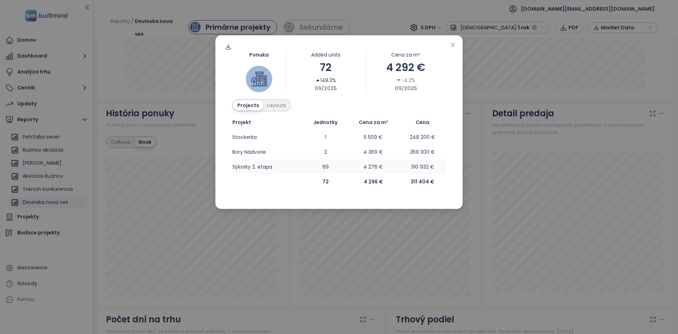  I want to click on td: 248 200 €, so click(423, 137).